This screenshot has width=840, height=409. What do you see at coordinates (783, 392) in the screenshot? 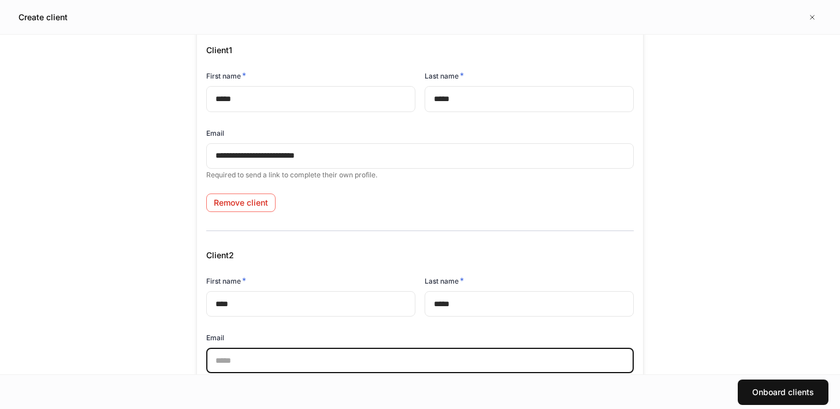
I see `div: Onboard clients` at bounding box center [783, 392].